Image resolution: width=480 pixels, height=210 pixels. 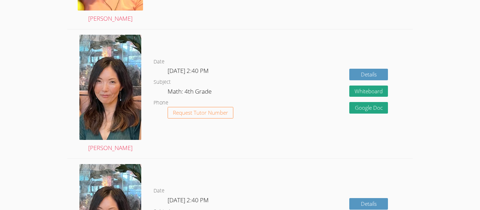 I want to click on img: avatar.png, so click(x=110, y=87).